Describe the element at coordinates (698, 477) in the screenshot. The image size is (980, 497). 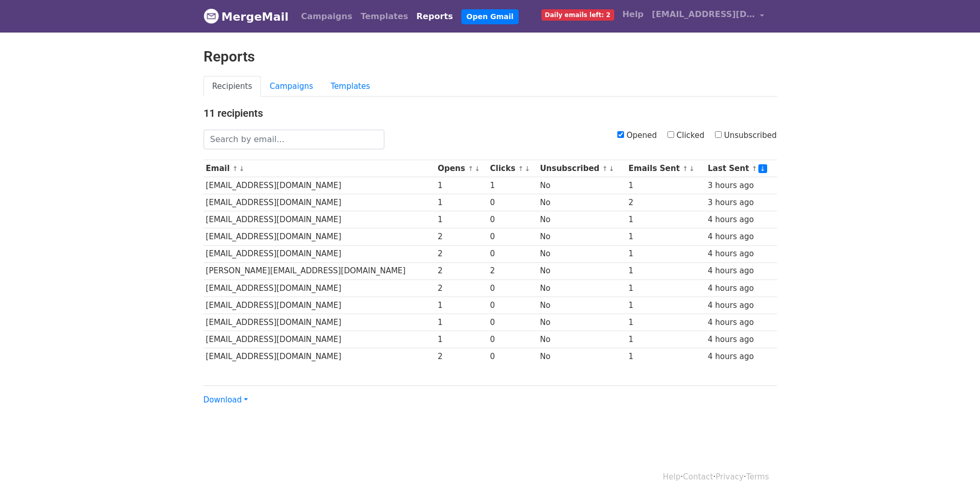
I see `a: Contact` at that location.